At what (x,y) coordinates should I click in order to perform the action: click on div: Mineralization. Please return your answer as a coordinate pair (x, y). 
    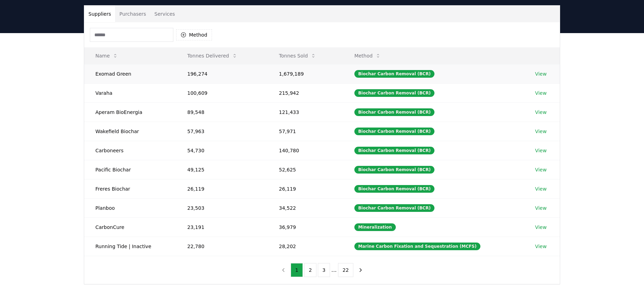
    Looking at the image, I should click on (375, 227).